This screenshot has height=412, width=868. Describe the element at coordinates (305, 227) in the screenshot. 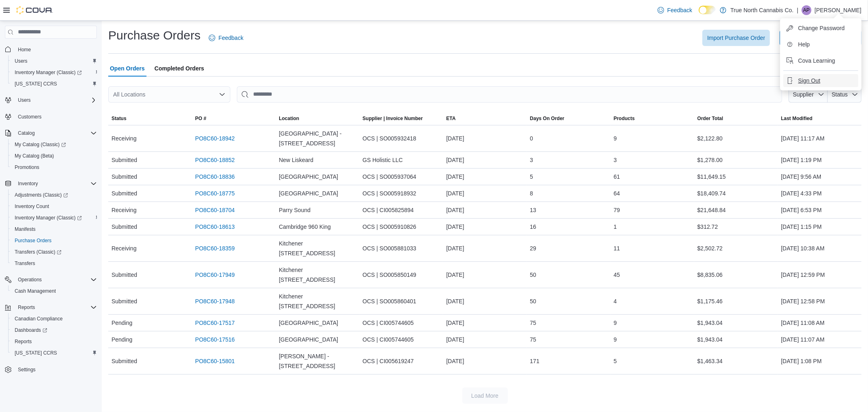

I see `span: Cambridge 960 King` at that location.